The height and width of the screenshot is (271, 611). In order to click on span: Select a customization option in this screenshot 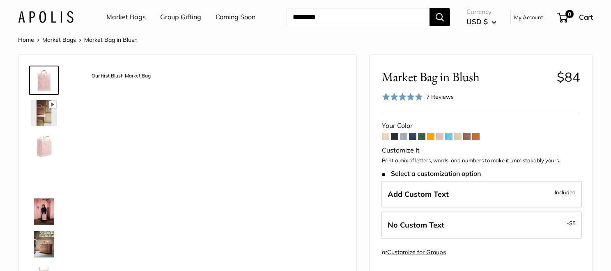, I will do `click(431, 174)`.